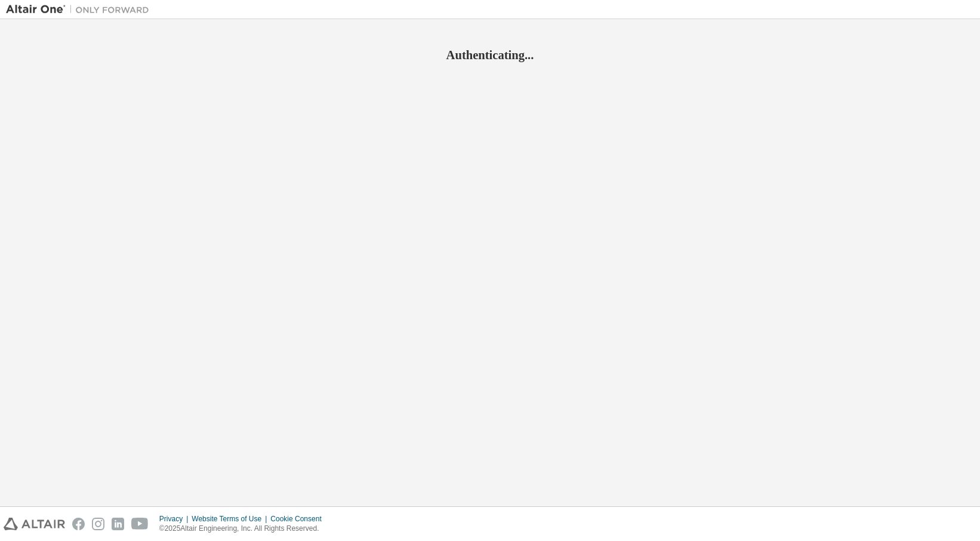 Image resolution: width=980 pixels, height=541 pixels. Describe the element at coordinates (78, 524) in the screenshot. I see `img: facebook.svg` at that location.